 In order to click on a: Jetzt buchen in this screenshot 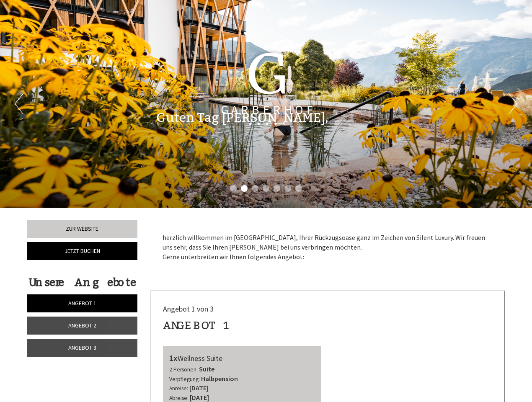, I will do `click(82, 251)`.